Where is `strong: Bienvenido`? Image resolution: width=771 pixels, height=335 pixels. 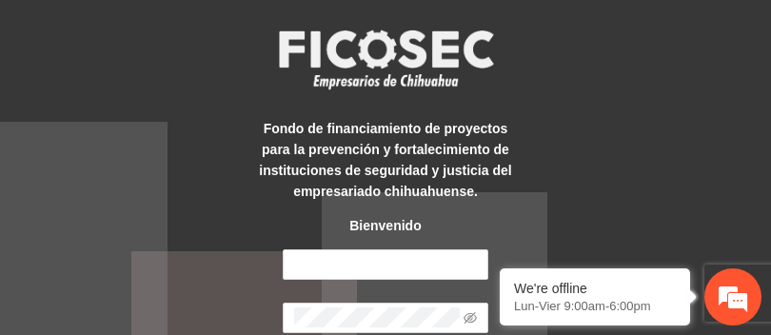
strong: Bienvenido is located at coordinates (385, 226).